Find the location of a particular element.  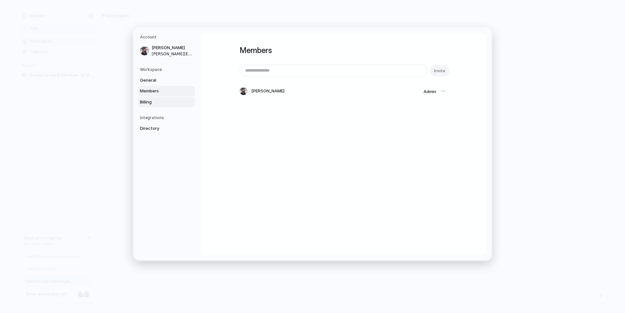

a: Billing is located at coordinates (166, 102).